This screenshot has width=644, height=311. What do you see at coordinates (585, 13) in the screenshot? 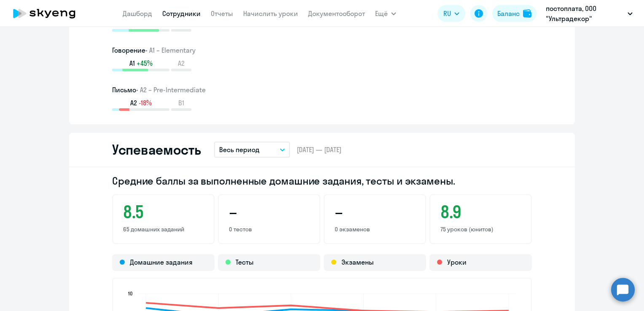
I see `p: постоплата, ООО "Ультрадекор"` at bounding box center [585, 13].